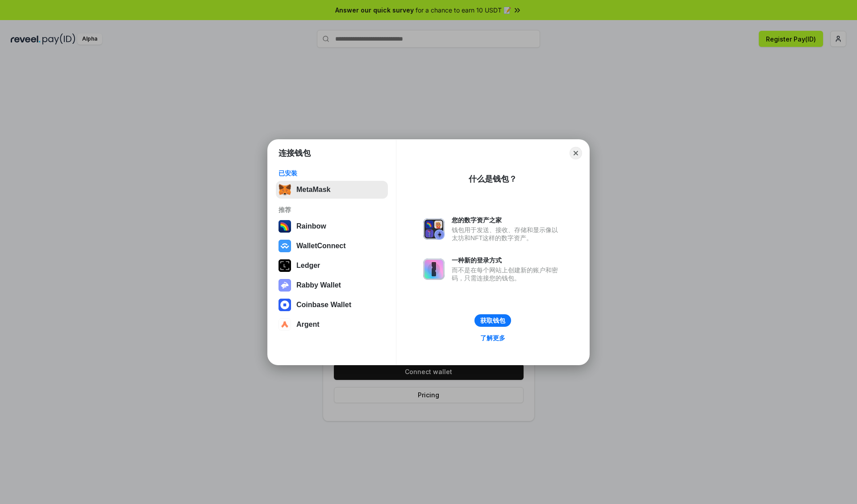 Image resolution: width=857 pixels, height=504 pixels. I want to click on img: svg+xml,%3Csvg%20xmlns%3D%22http%3A%2F%2Fwww.w3.org%2F2000%2Fsvg%22%20width%3D%2228%22%20height%3..., so click(285, 266).